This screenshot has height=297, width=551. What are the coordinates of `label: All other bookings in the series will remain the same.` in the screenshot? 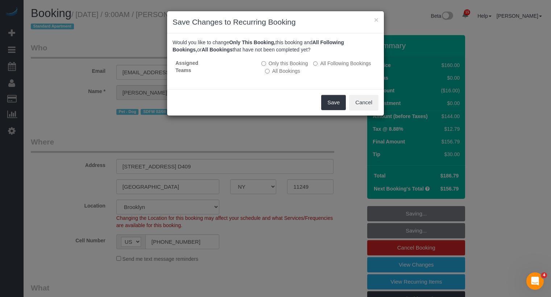 It's located at (285, 63).